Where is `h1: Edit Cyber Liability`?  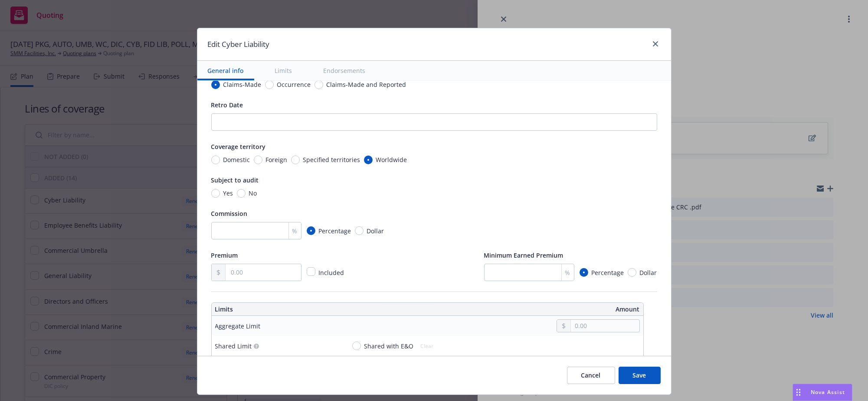
h1: Edit Cyber Liability is located at coordinates (239, 44).